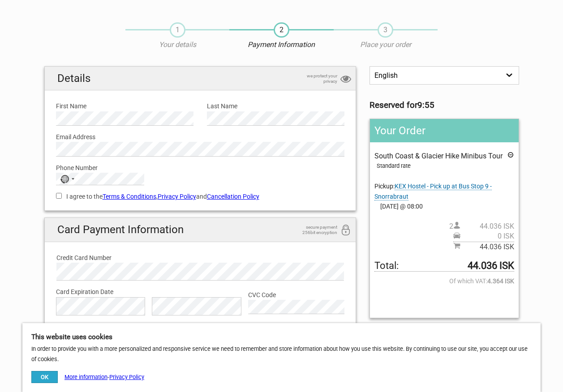 The width and height of the screenshot is (563, 392). Describe the element at coordinates (483, 246) in the screenshot. I see `span: Subtotal` at that location.